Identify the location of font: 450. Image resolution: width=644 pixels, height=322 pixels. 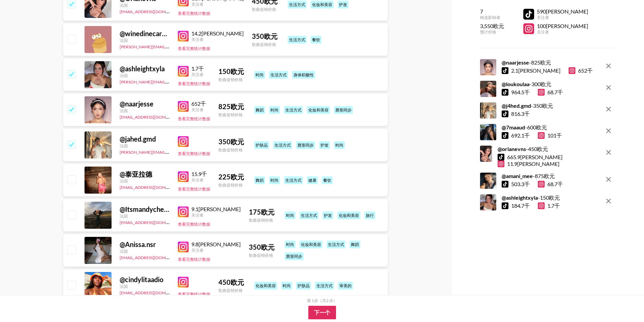
(225, 282).